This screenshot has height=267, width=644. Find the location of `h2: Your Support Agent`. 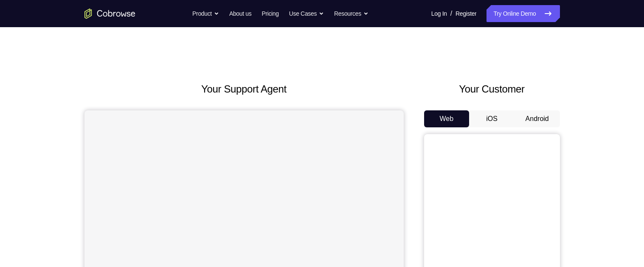

h2: Your Support Agent is located at coordinates (244, 89).